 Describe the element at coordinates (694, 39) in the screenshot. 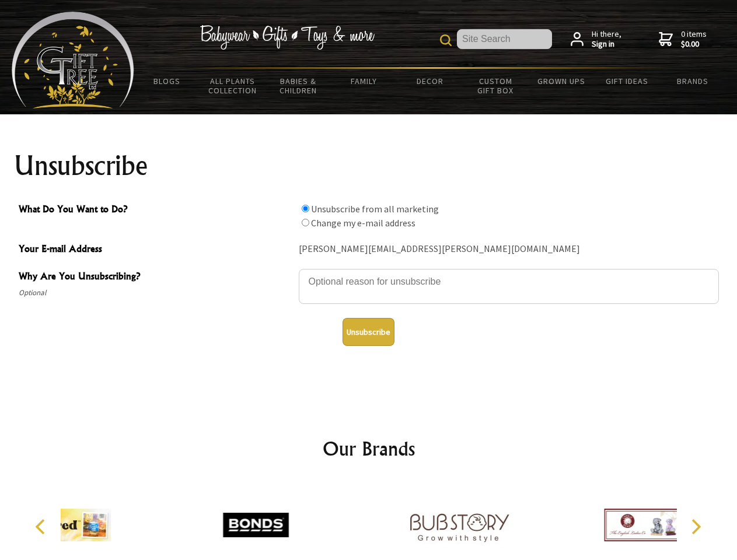

I see `span: 0 items` at that location.